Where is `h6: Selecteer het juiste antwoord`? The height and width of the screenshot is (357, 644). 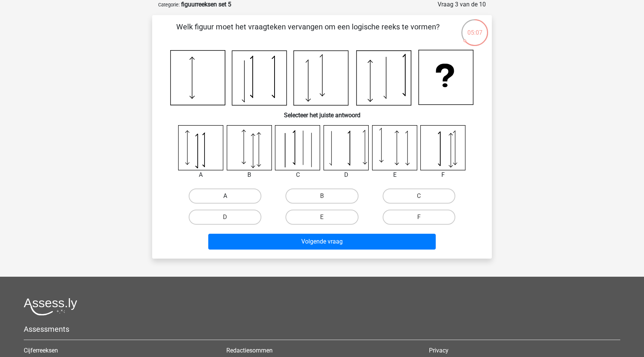 h6: Selecteer het juiste antwoord is located at coordinates (322, 112).